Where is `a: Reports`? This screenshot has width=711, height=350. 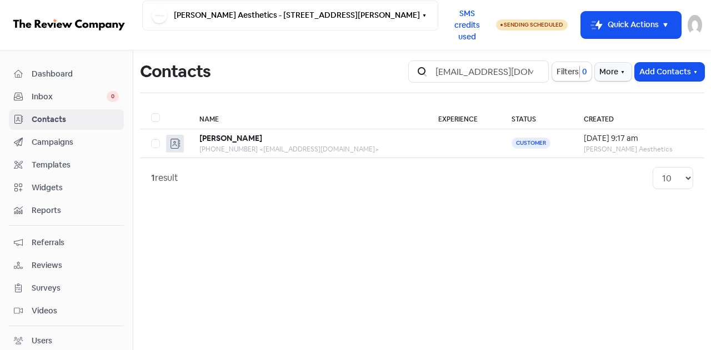 a: Reports is located at coordinates (66, 210).